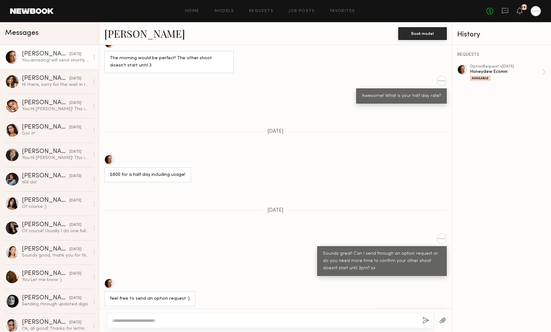 The image size is (551, 332). What do you see at coordinates (55, 60) in the screenshot?
I see `div: You: amazing! will send shortly xx` at bounding box center [55, 60].